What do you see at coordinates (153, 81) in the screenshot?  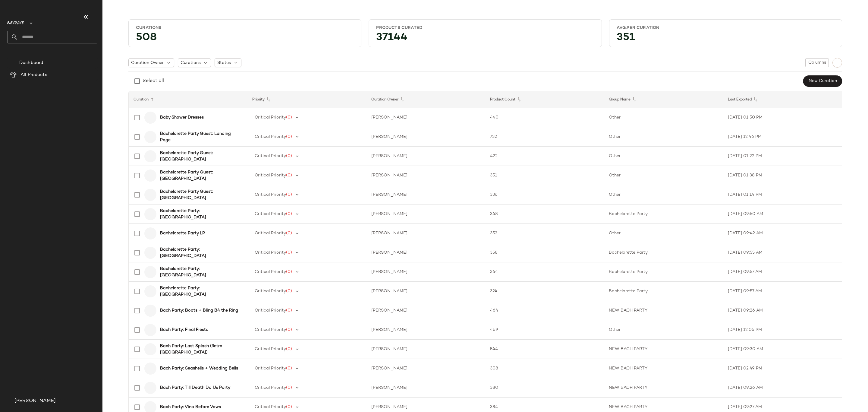 I see `div: Select all` at bounding box center [153, 81].